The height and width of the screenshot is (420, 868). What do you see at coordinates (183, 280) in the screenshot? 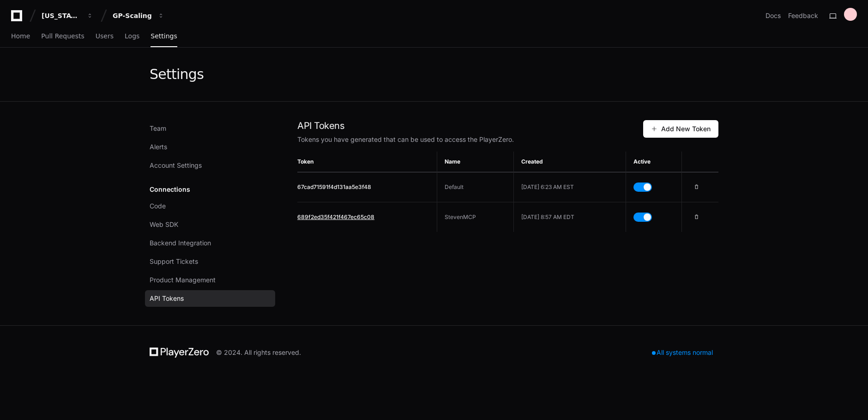
I see `span: Product Management` at bounding box center [183, 280].